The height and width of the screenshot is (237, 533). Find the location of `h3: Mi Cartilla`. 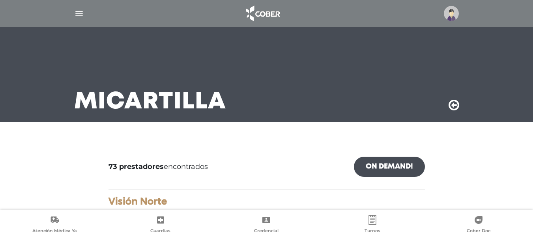

h3: Mi Cartilla is located at coordinates (150, 102).